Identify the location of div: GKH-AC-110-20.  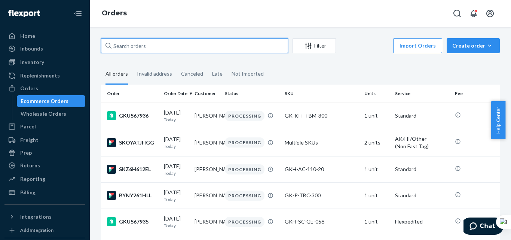
(322, 169).